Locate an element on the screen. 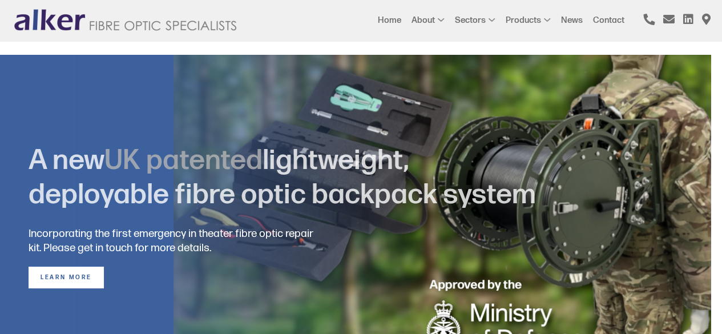 The width and height of the screenshot is (722, 334). img: logo.png is located at coordinates (126, 21).